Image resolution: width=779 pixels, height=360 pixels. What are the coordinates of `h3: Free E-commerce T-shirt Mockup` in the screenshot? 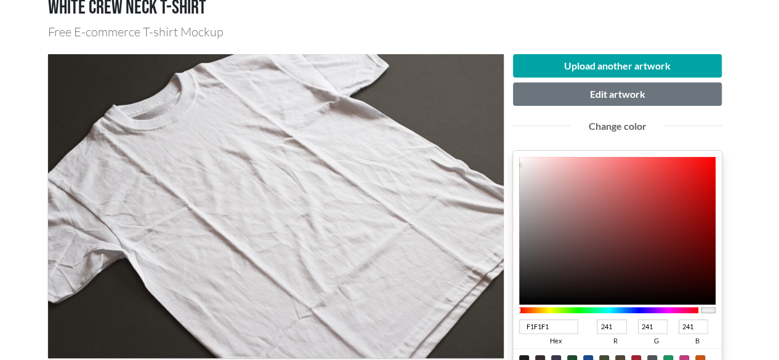 It's located at (390, 32).